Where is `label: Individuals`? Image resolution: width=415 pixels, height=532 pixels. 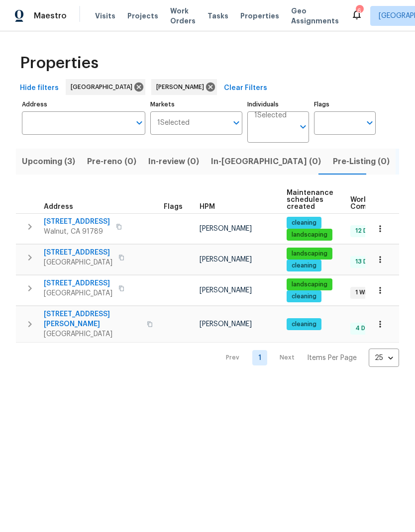 label: Individuals is located at coordinates (278, 104).